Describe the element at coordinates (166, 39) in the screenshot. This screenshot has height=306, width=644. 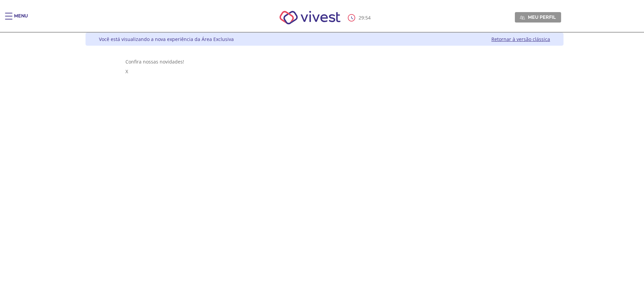
I see `div: Você está visualizando a nova experiência da Área Exclusiva` at that location.